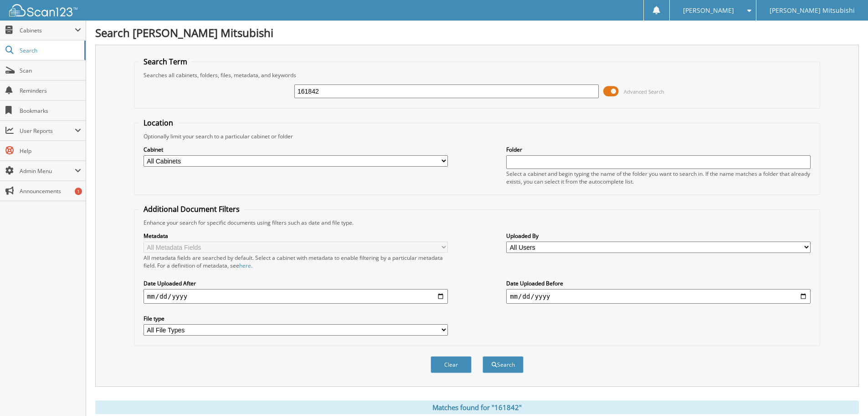  I want to click on div: All metadata fields are searched by default. Select a cabinet with metadata to enable filtering b..., so click(296, 261).